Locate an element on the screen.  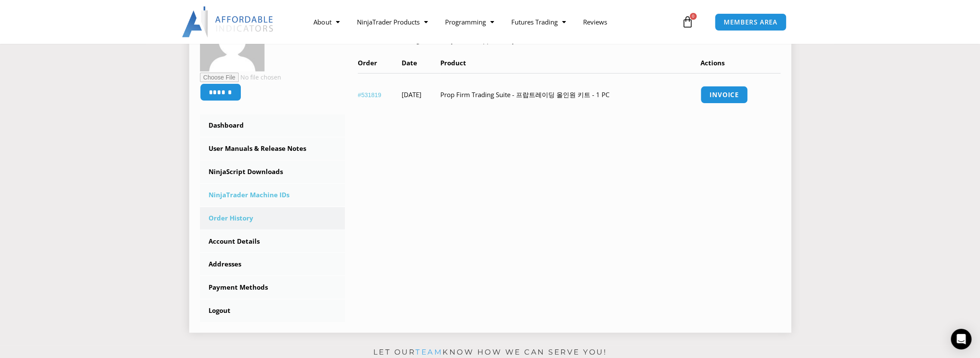
a: View order number 531819 is located at coordinates (369, 95).